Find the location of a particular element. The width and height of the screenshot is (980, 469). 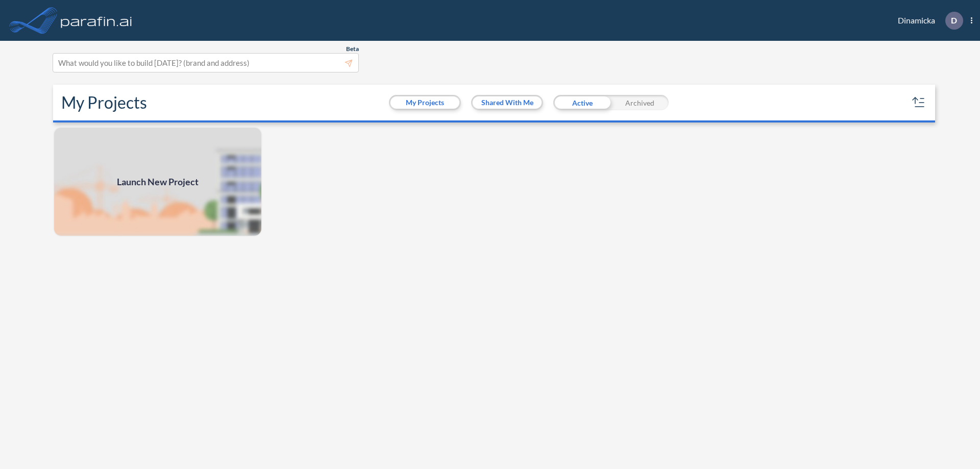

div: Archived is located at coordinates (640, 102).